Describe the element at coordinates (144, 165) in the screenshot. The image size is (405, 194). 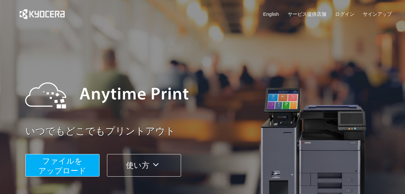
I see `button: 使い方` at that location.